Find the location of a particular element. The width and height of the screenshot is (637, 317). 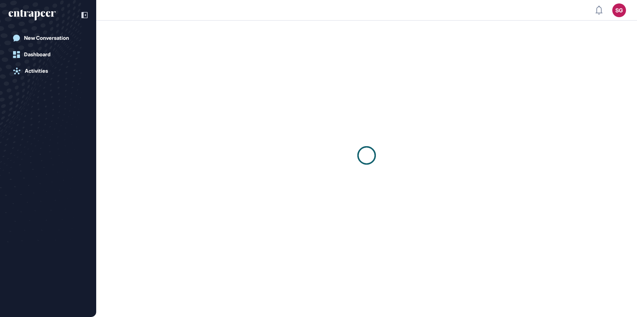

a: New Conversation is located at coordinates (48, 38).